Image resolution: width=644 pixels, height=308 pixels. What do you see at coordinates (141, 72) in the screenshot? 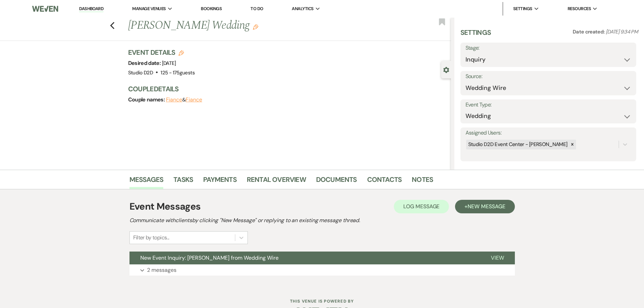
I see `span: Studio D2D` at bounding box center [141, 72].